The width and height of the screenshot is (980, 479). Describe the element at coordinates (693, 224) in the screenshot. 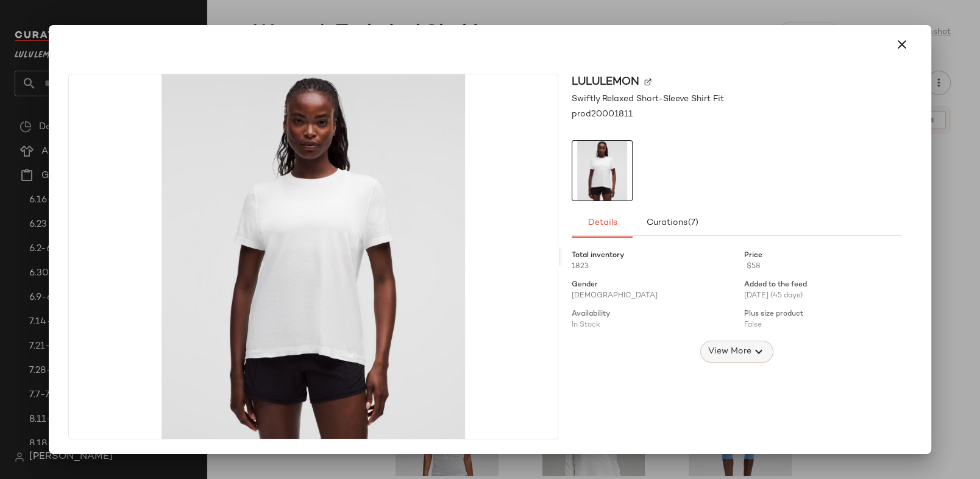

I see `span: (7)` at that location.